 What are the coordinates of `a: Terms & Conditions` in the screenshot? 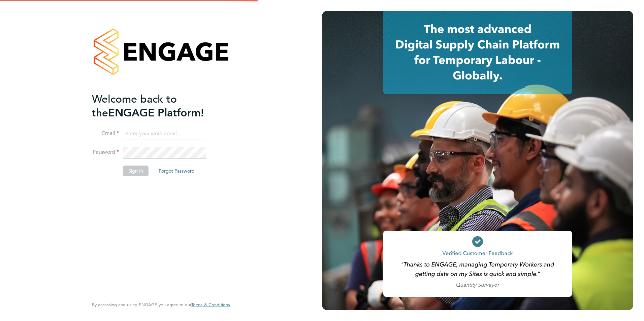 It's located at (210, 305).